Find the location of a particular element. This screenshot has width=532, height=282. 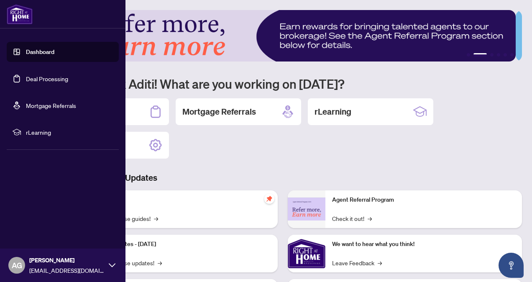

span: rLearning is located at coordinates (69, 132).